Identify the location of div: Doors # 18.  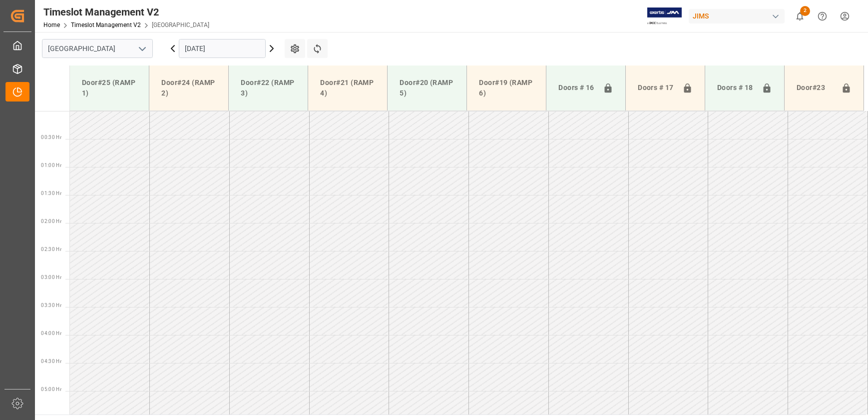
(735, 88).